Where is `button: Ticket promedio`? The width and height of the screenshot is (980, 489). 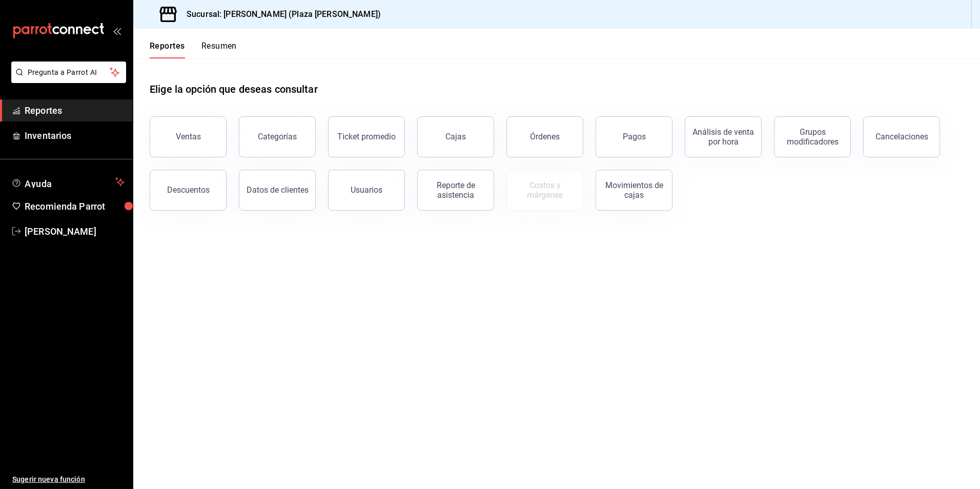
button: Ticket promedio is located at coordinates (367, 137).